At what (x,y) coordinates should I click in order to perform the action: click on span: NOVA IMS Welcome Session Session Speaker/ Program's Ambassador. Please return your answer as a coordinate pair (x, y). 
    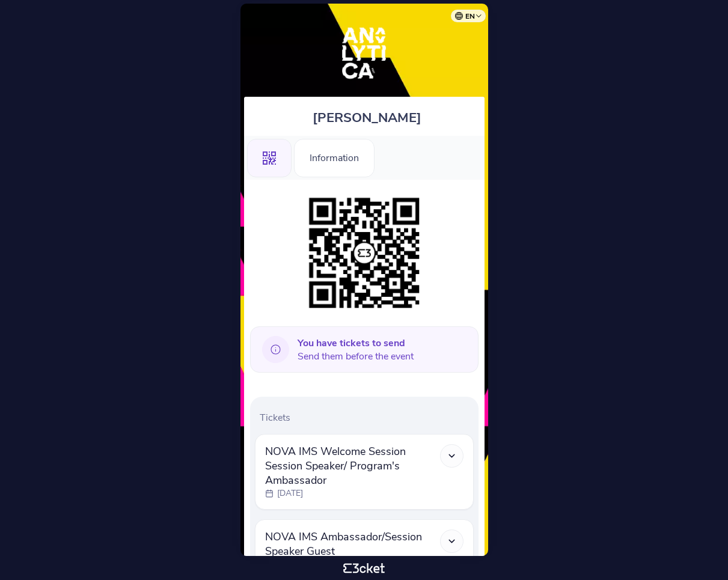
    Looking at the image, I should click on (352, 466).